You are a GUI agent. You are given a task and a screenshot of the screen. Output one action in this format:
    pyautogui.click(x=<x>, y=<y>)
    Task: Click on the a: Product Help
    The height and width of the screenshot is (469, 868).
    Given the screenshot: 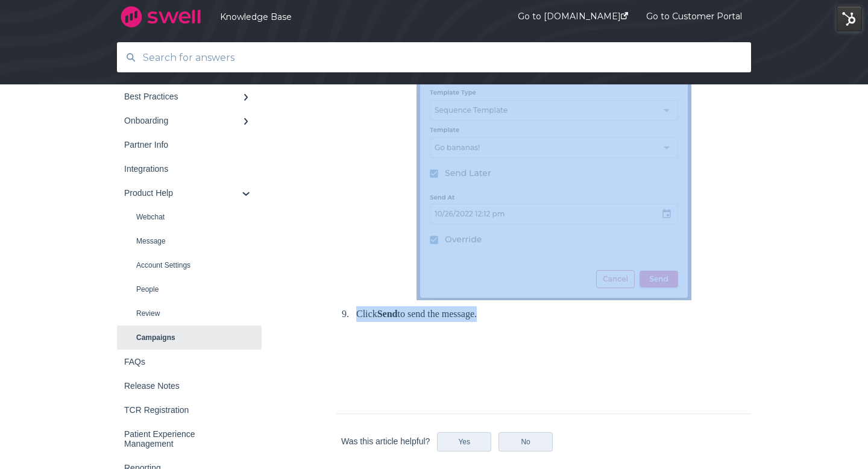 What is the action you would take?
    pyautogui.click(x=189, y=193)
    